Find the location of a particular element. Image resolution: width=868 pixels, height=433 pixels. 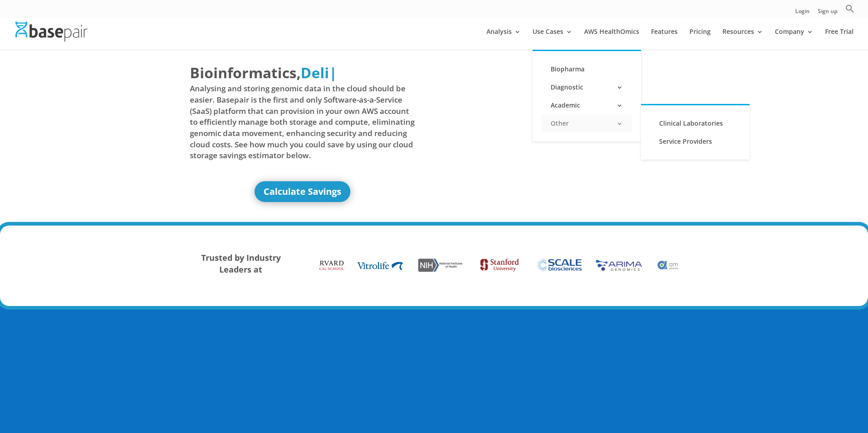

img: Basepair is located at coordinates (51, 31).